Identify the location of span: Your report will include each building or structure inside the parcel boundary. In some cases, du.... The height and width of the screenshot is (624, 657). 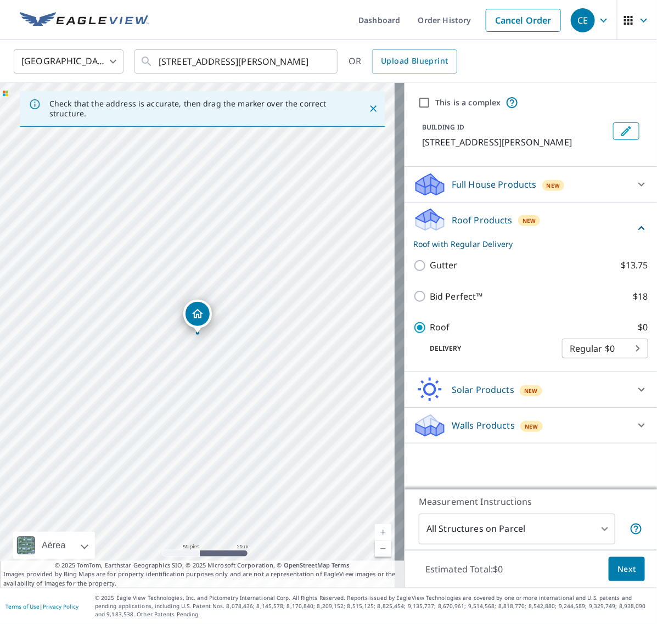
(636, 529).